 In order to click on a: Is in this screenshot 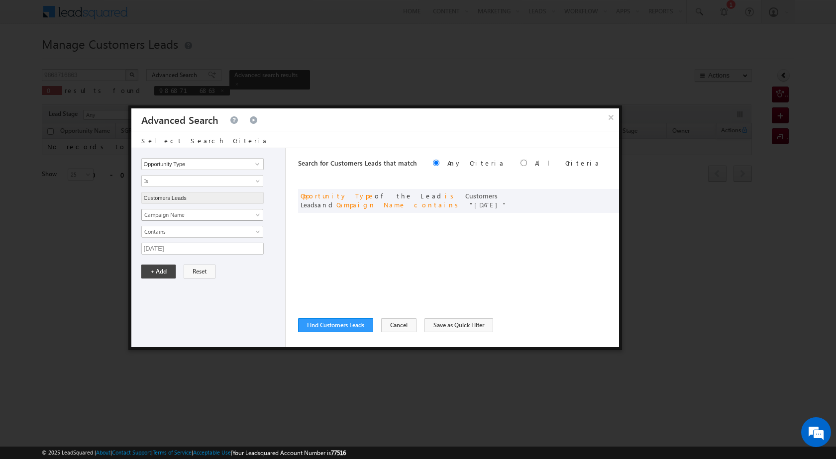, I will do `click(202, 181)`.